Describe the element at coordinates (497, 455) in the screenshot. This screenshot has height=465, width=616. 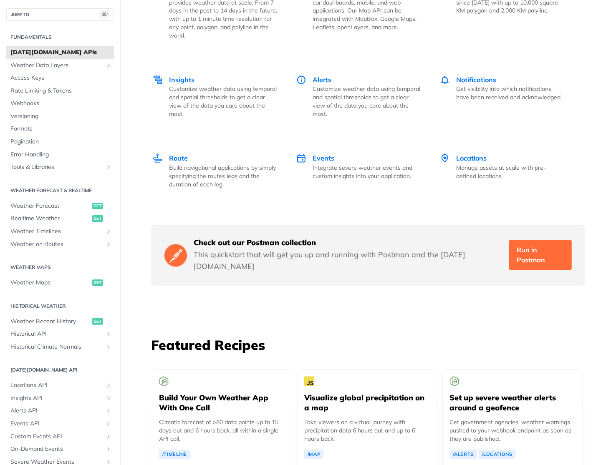
I see `a: /Locations` at that location.